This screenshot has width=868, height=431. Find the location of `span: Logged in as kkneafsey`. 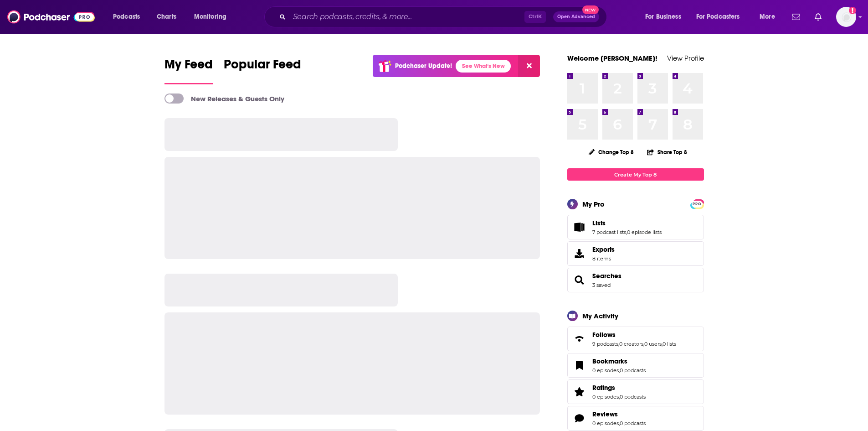

span: Logged in as kkneafsey is located at coordinates (846, 17).